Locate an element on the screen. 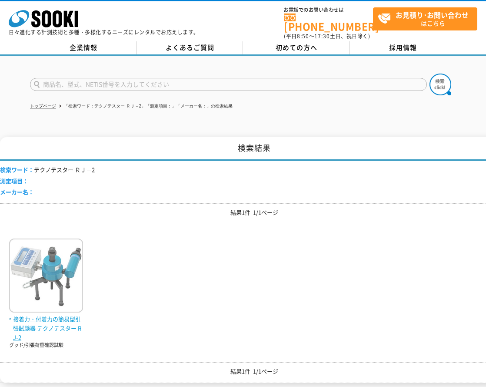 The image size is (486, 387). a: 初めての方へ is located at coordinates (296, 48).